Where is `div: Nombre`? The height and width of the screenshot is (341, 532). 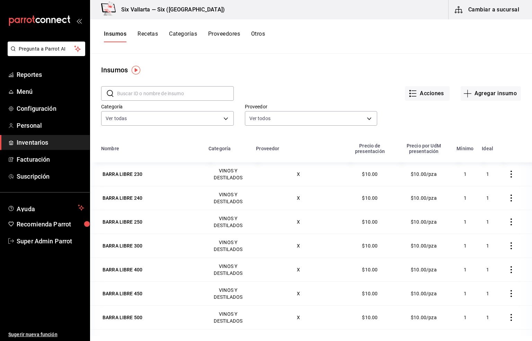 div: Nombre is located at coordinates (110, 149).